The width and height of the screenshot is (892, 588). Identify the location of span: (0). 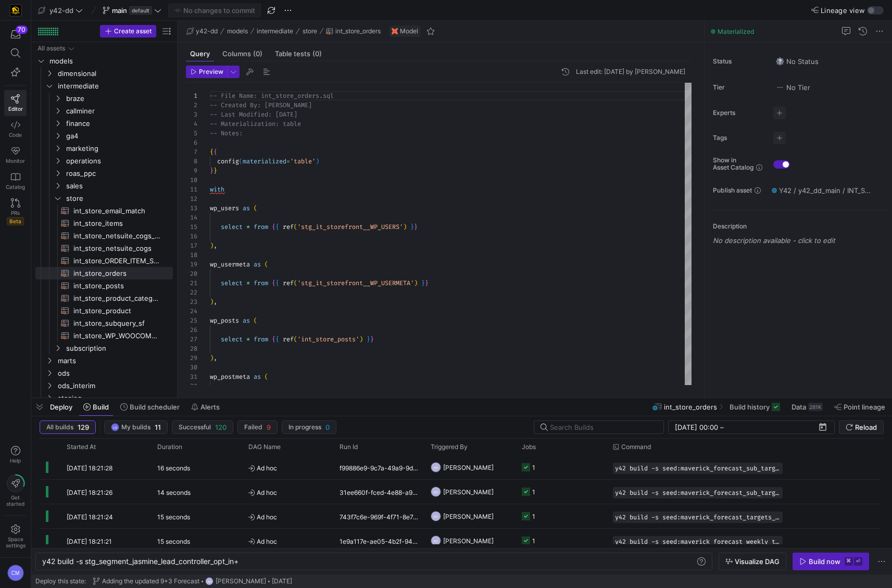
(317, 54).